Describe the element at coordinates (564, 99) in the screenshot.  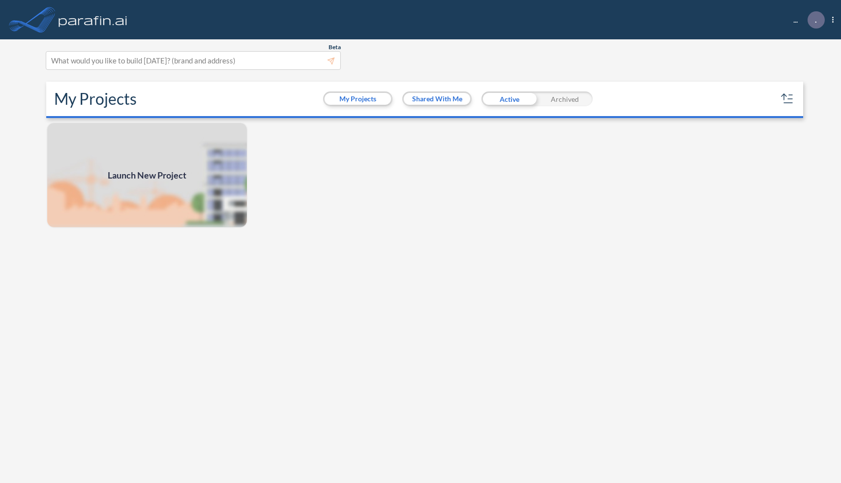
I see `div: Archived` at that location.